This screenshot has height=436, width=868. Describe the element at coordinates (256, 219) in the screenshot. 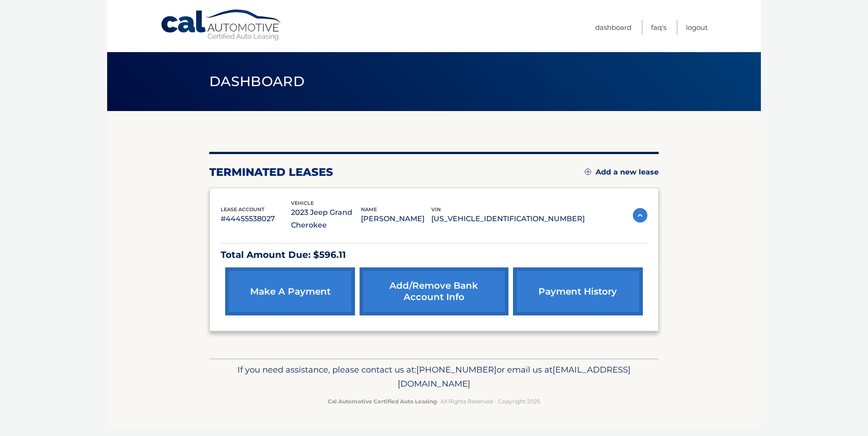

I see `p: #44455538027` at that location.